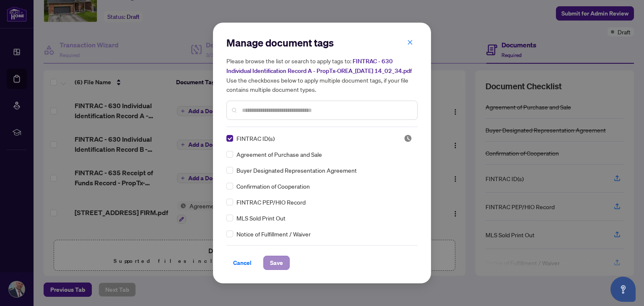 The height and width of the screenshot is (306, 644). What do you see at coordinates (296, 170) in the screenshot?
I see `span: Buyer Designated Representation Agreement` at bounding box center [296, 170].